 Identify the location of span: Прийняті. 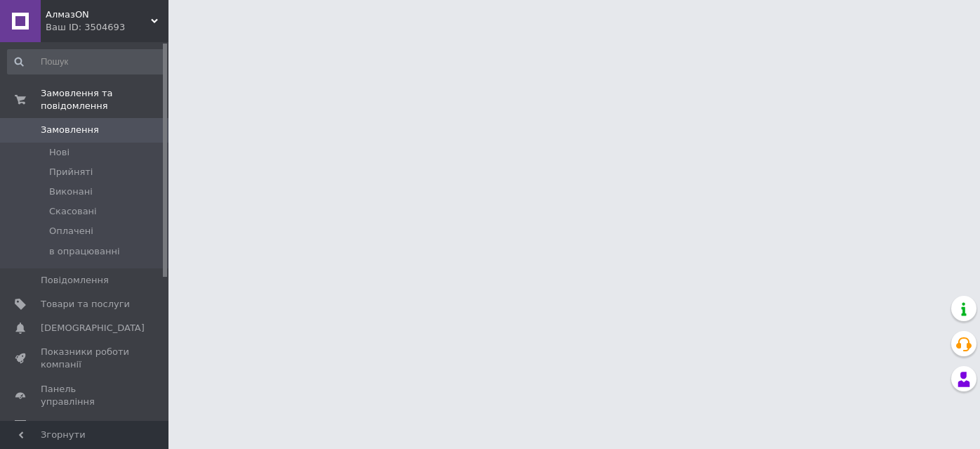
(71, 172).